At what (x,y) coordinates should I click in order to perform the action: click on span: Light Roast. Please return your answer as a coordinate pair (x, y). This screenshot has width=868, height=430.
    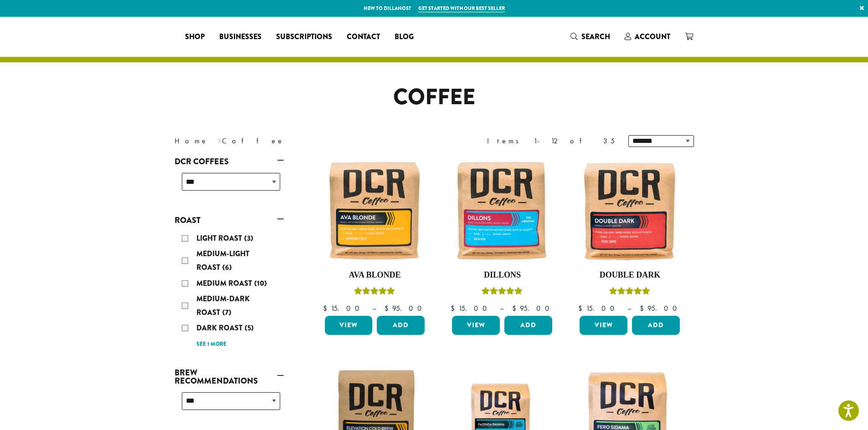
    Looking at the image, I should click on (220, 238).